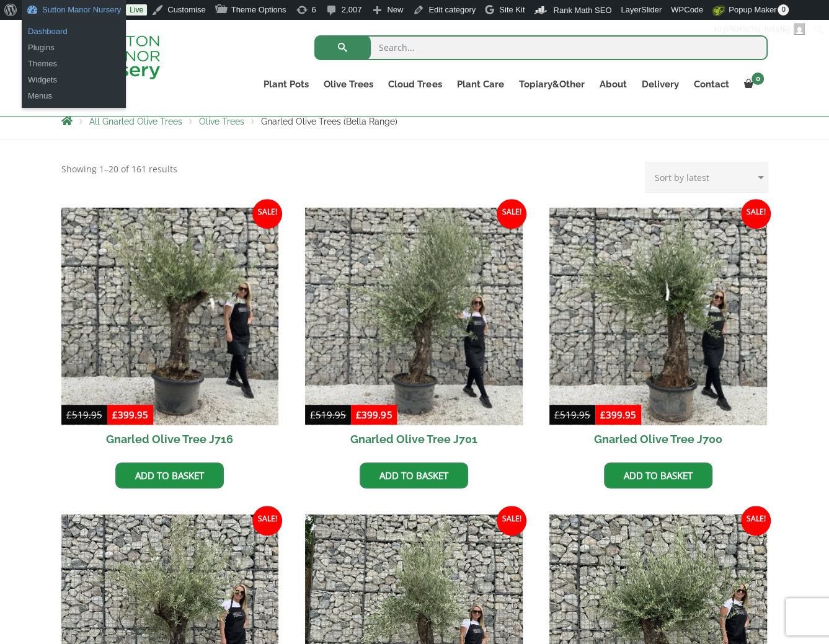 The image size is (829, 644). I want to click on span: Olive Trees, so click(221, 121).